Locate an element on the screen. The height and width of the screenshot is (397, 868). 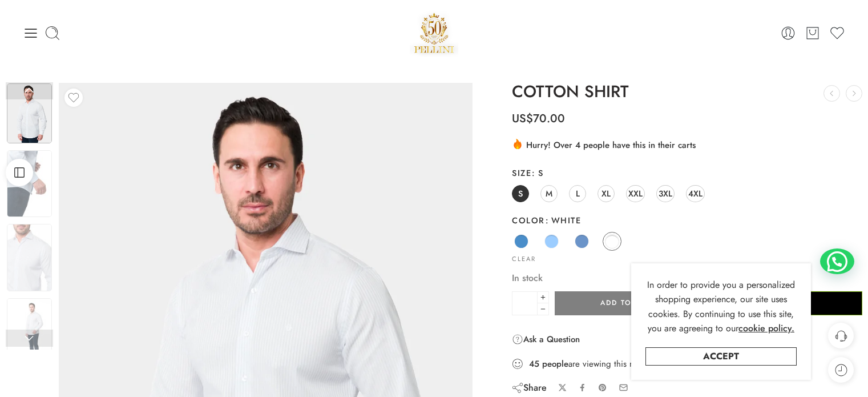
p: In stock is located at coordinates (687, 278).